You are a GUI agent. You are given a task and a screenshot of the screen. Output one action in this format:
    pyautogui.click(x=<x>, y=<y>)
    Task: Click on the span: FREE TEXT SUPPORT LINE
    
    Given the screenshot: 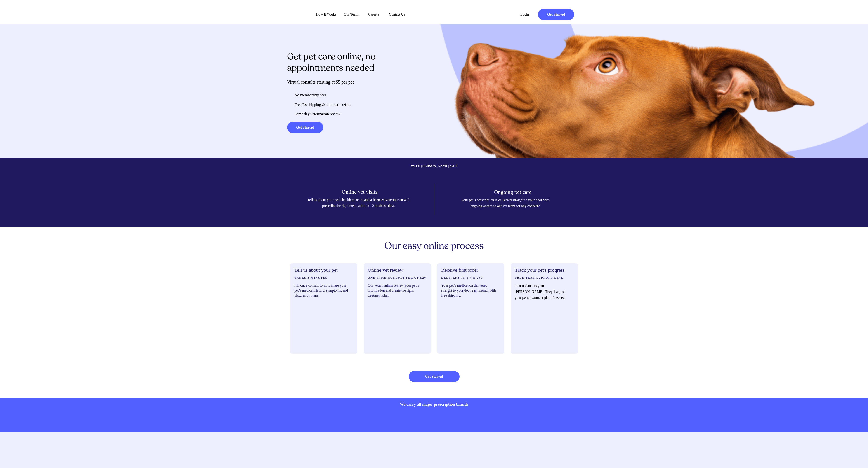 What is the action you would take?
    pyautogui.click(x=538, y=277)
    